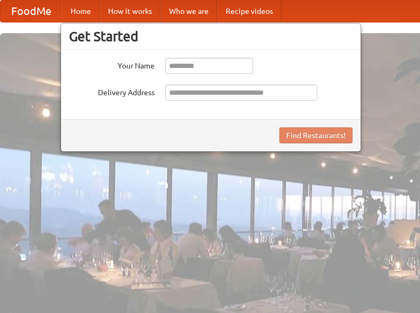  I want to click on label: Your Name, so click(112, 64).